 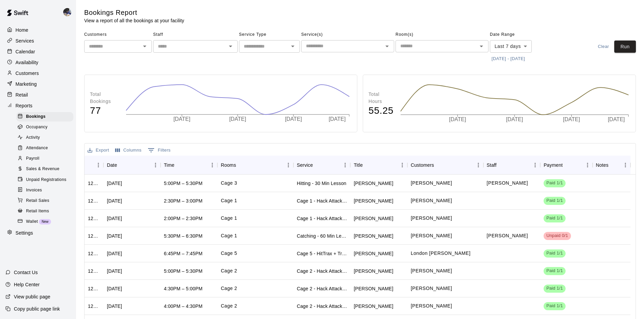 What do you see at coordinates (46, 138) in the screenshot?
I see `a: Activity` at bounding box center [46, 138].